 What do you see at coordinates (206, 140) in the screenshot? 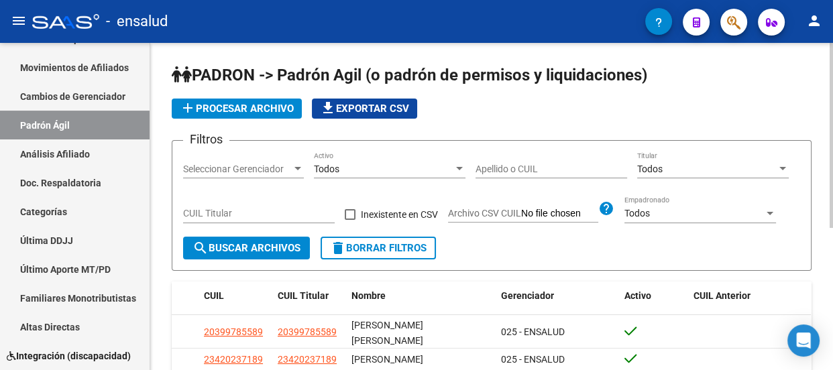
I see `h3: Filtros` at bounding box center [206, 140].